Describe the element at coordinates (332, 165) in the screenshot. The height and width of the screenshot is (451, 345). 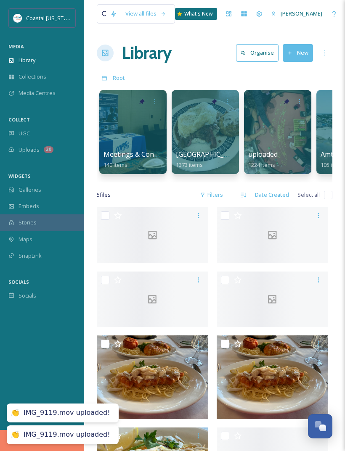
I see `span: 105 items` at that location.